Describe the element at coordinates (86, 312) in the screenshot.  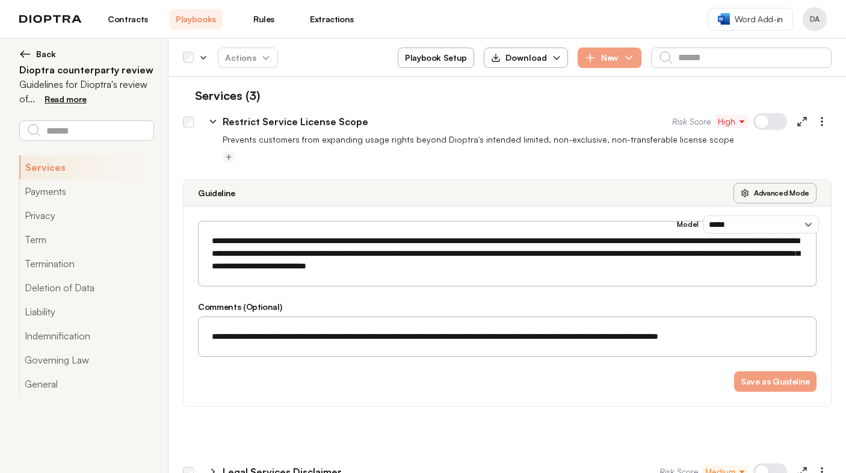
I see `button: Liability` at that location.